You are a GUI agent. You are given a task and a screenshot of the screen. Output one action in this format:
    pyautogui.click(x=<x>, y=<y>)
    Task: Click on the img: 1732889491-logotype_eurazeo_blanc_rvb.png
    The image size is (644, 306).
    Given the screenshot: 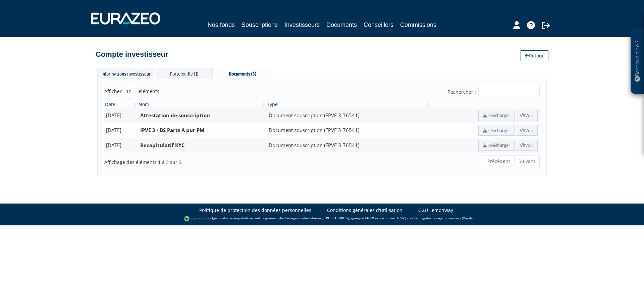 What is the action you would take?
    pyautogui.click(x=126, y=19)
    